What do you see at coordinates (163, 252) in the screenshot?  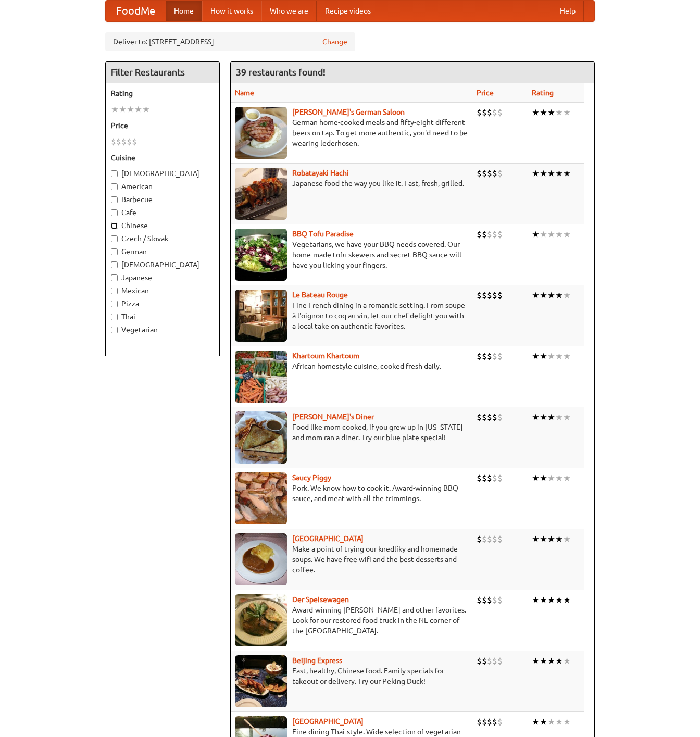 I see `label: German` at bounding box center [163, 252].